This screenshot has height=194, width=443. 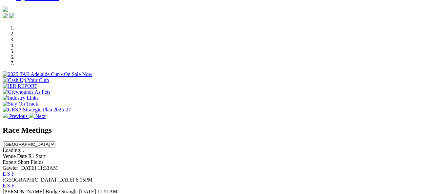 I want to click on img: IER REPORT, so click(x=20, y=86).